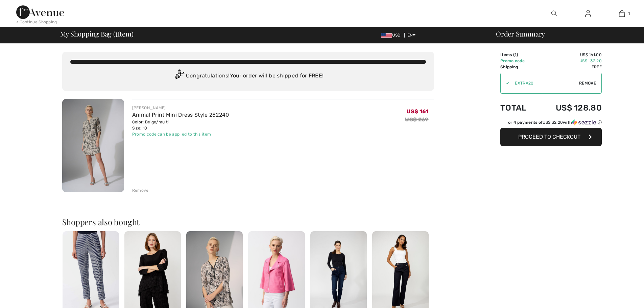  What do you see at coordinates (554, 14) in the screenshot?
I see `img: search the website` at bounding box center [554, 14].